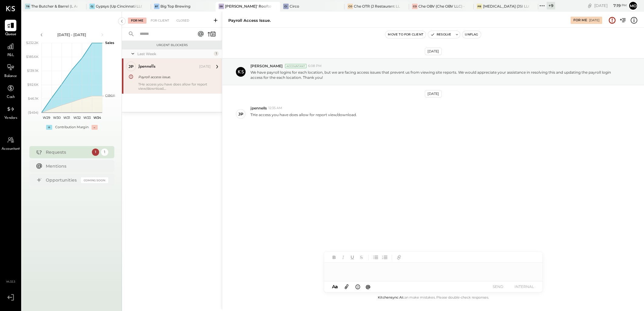 Image resolution: width=644 pixels, height=311 pixels. Describe the element at coordinates (175, 6) in the screenshot. I see `div: Big Top Brewing` at that location.